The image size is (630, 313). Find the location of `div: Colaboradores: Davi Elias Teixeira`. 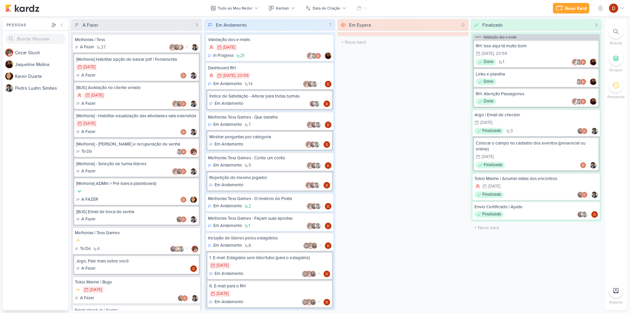

div: Colaboradores: Davi Elias Teixeira is located at coordinates (184, 132).